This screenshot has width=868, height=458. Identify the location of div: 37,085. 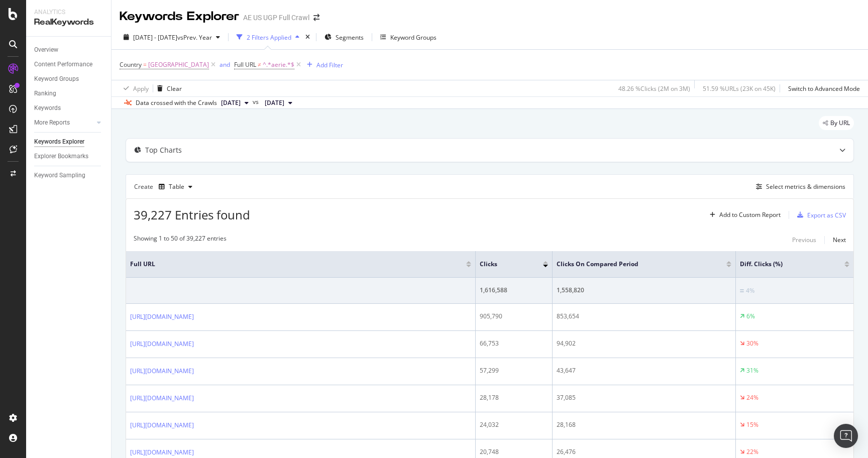
(644, 398).